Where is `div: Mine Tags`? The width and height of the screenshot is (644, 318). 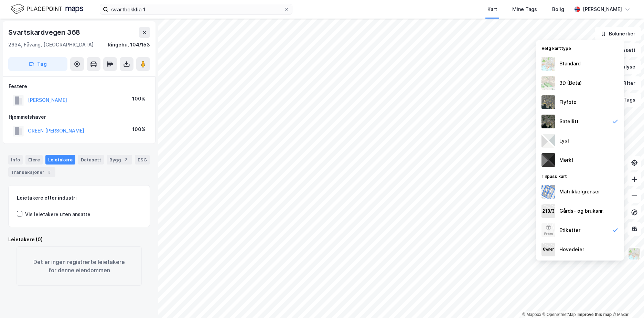
div: Mine Tags is located at coordinates (525, 9).